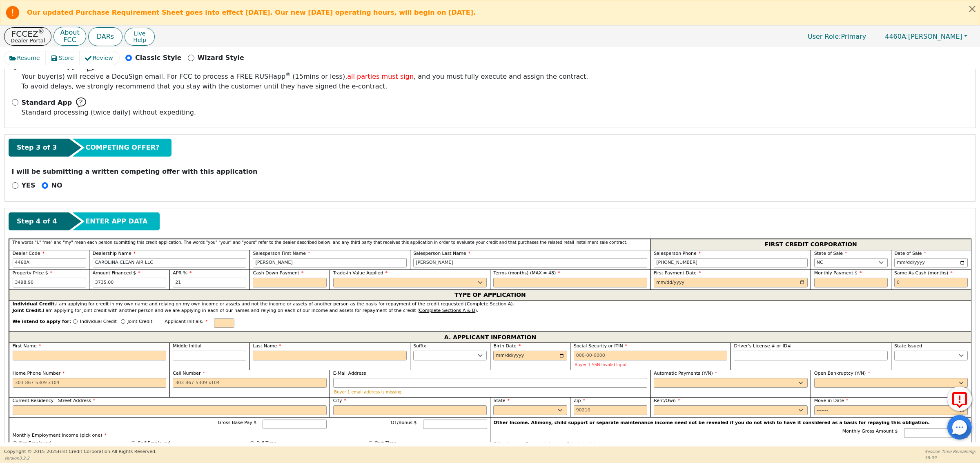 The image size is (980, 464). I want to click on button: Close alert, so click(972, 9).